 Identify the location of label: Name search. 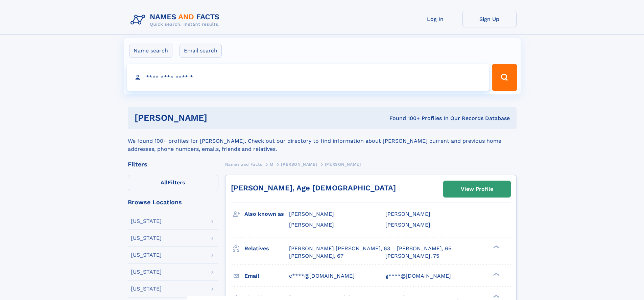
(151, 51).